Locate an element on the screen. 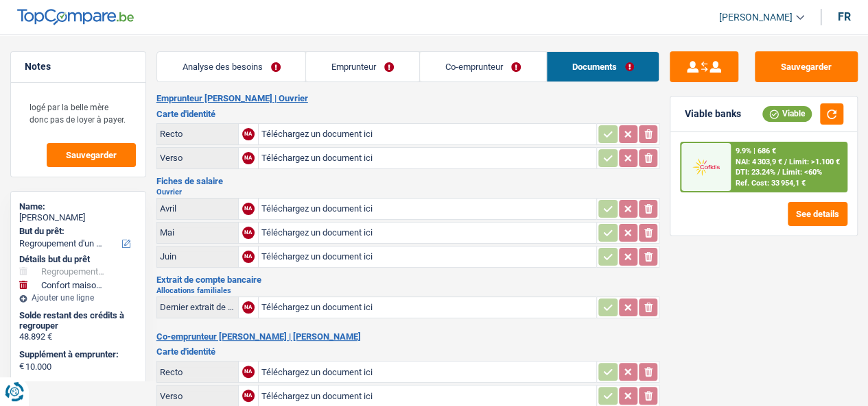  div: Solde restant des crédits à regrouper is located at coordinates (78, 321).